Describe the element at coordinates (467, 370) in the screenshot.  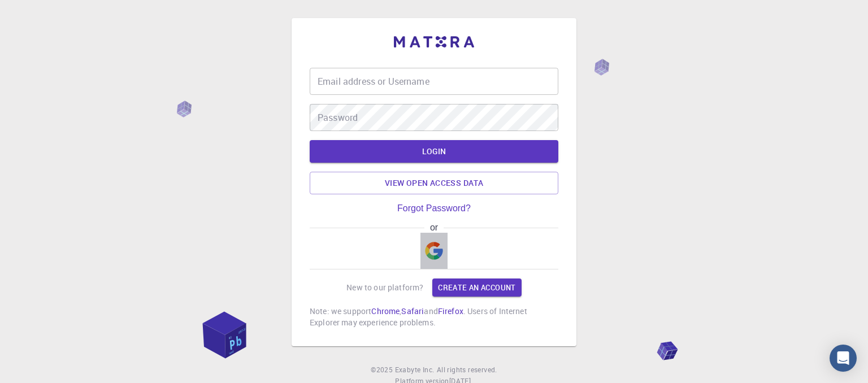
I see `span: All rights reserved.` at that location.